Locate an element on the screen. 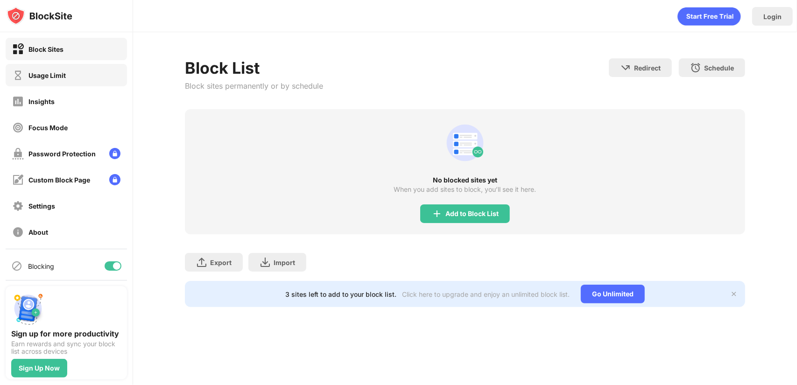 The height and width of the screenshot is (385, 797). div: When you add sites to block, you’ll see it here. is located at coordinates (465, 190).